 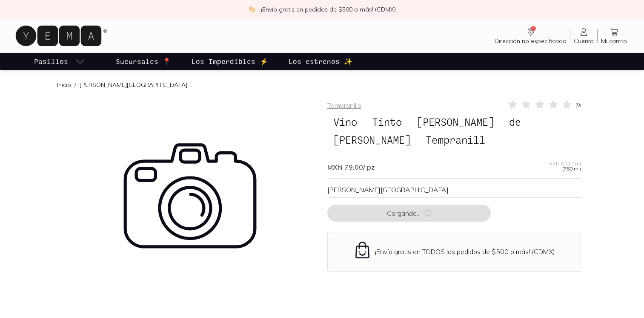 What do you see at coordinates (614, 36) in the screenshot?
I see `a: Mi carrito` at bounding box center [614, 36].